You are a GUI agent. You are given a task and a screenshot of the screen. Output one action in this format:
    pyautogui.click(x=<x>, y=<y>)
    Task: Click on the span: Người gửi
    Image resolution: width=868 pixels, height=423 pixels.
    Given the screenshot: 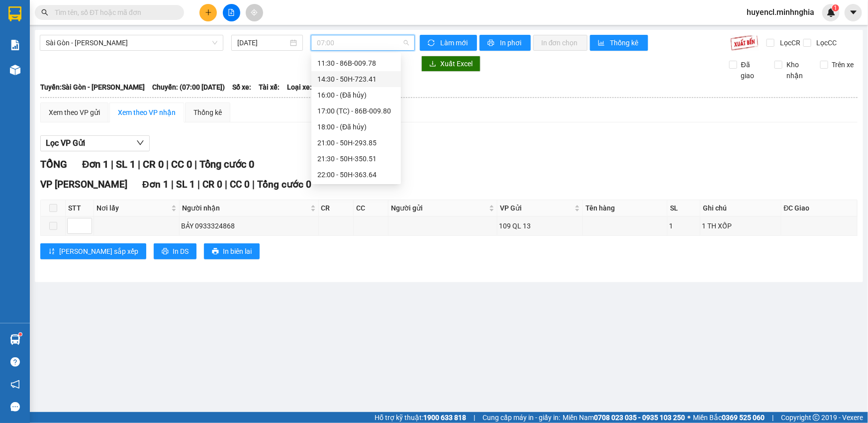 What is the action you would take?
    pyautogui.click(x=439, y=208)
    